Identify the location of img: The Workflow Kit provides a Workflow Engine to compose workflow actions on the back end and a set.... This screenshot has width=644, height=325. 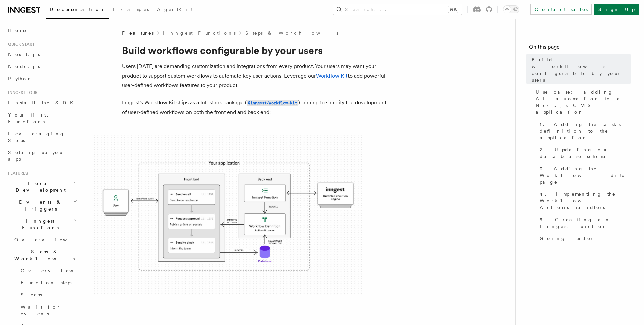
(228, 215).